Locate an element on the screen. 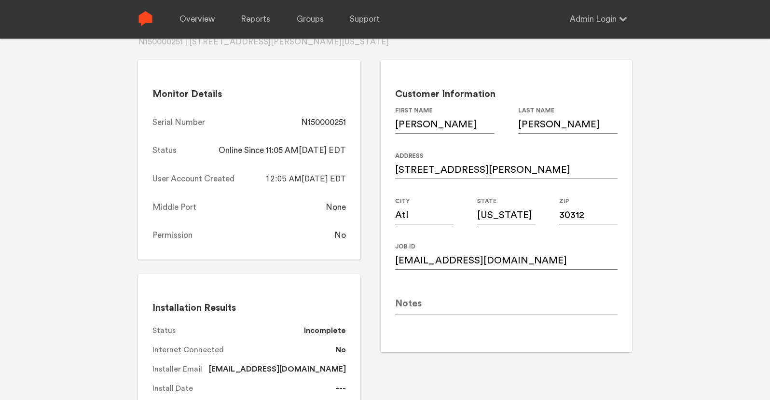 Image resolution: width=770 pixels, height=400 pixels. div: Serial Number is located at coordinates (179, 123).